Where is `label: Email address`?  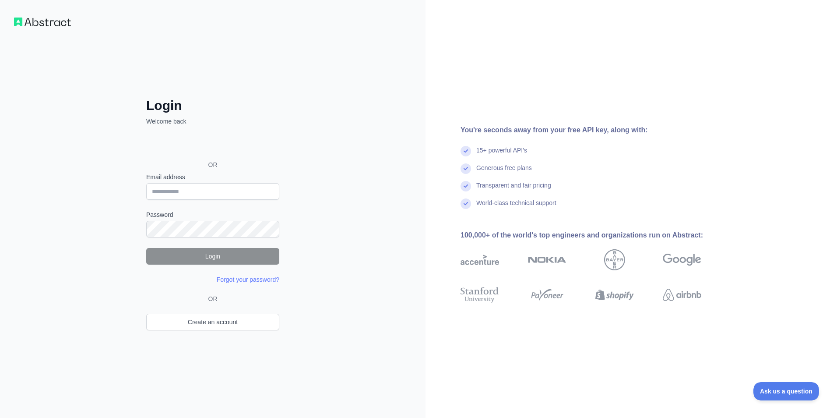
label: Email address is located at coordinates (213, 177).